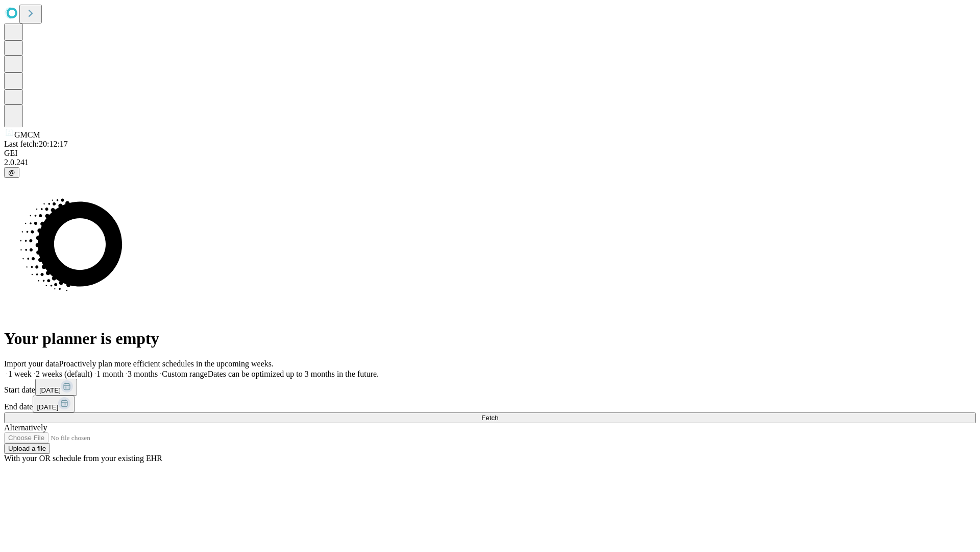  What do you see at coordinates (32, 363) in the screenshot?
I see `span: Import your data` at bounding box center [32, 363].